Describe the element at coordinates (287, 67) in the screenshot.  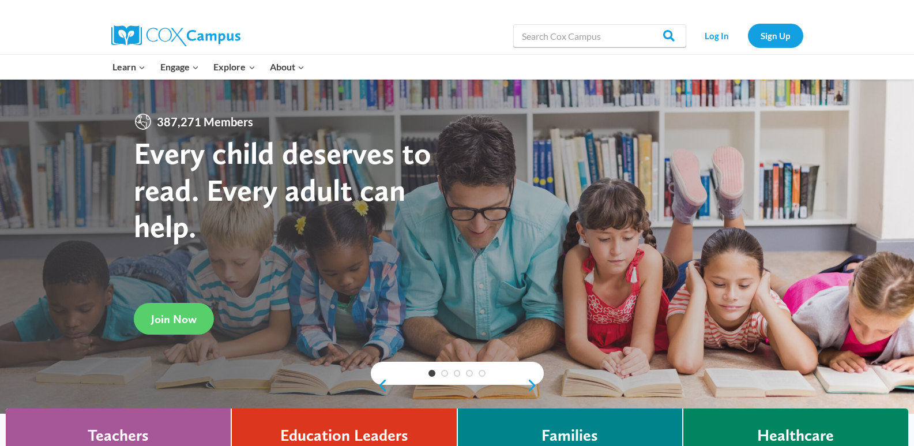
I see `span: About` at that location.